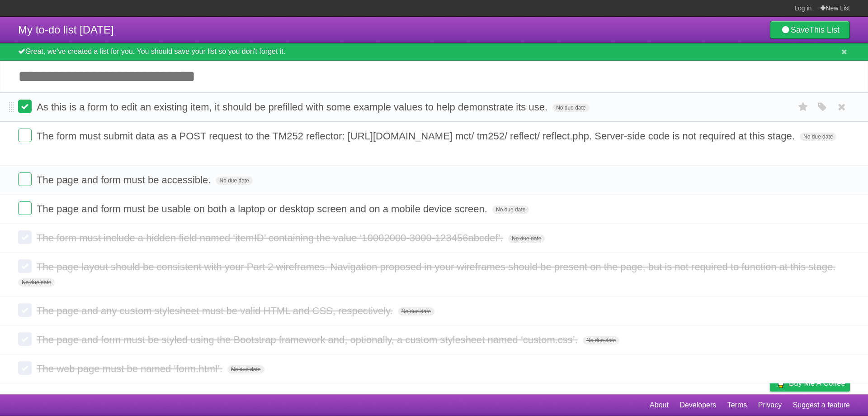  Describe the element at coordinates (816, 383) in the screenshot. I see `span: Buy me a coffee` at that location.